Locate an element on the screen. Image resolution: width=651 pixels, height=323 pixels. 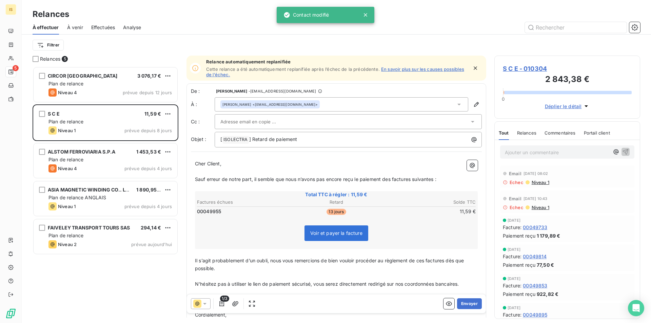
span: 77,50 € is located at coordinates (545, 265).